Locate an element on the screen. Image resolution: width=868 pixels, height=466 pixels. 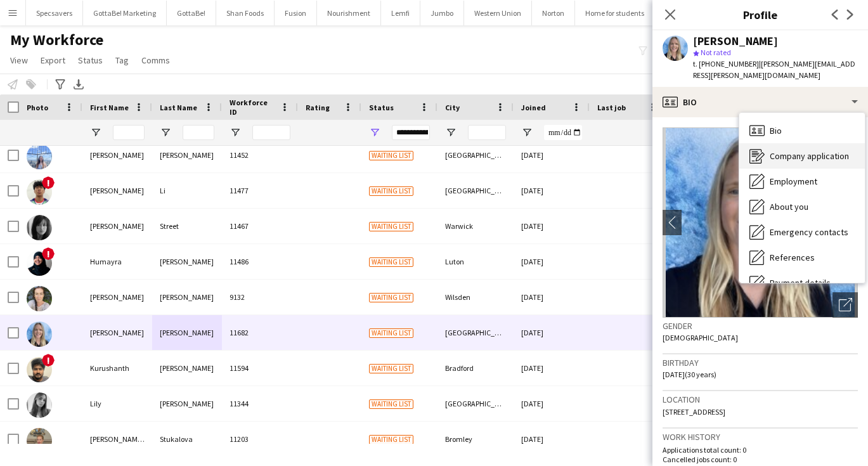
span: Comms is located at coordinates (155, 61).